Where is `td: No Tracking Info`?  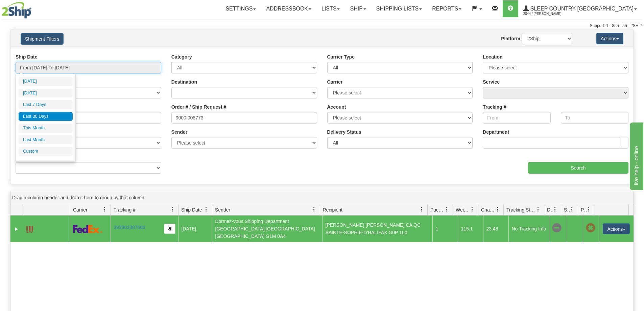
td: No Tracking Info is located at coordinates (528, 229).